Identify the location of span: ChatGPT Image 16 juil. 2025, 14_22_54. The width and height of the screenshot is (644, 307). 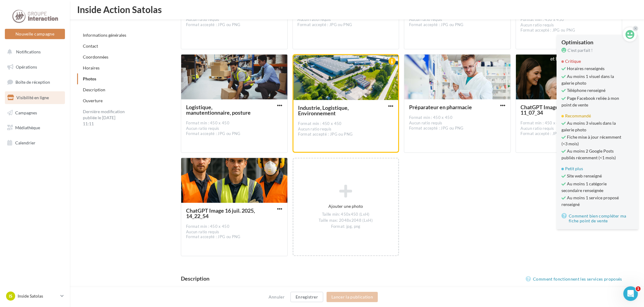
(222, 213).